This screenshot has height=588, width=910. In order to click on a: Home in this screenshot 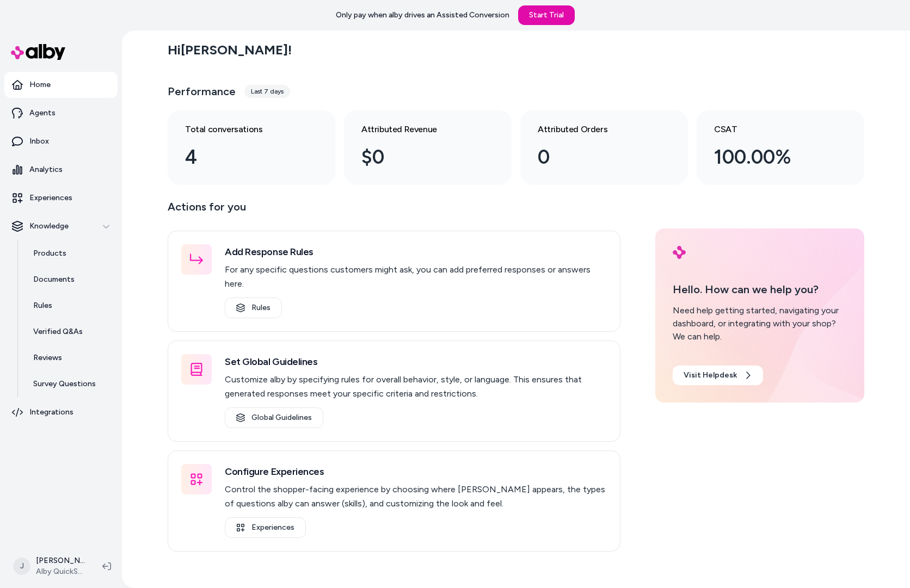, I will do `click(61, 85)`.